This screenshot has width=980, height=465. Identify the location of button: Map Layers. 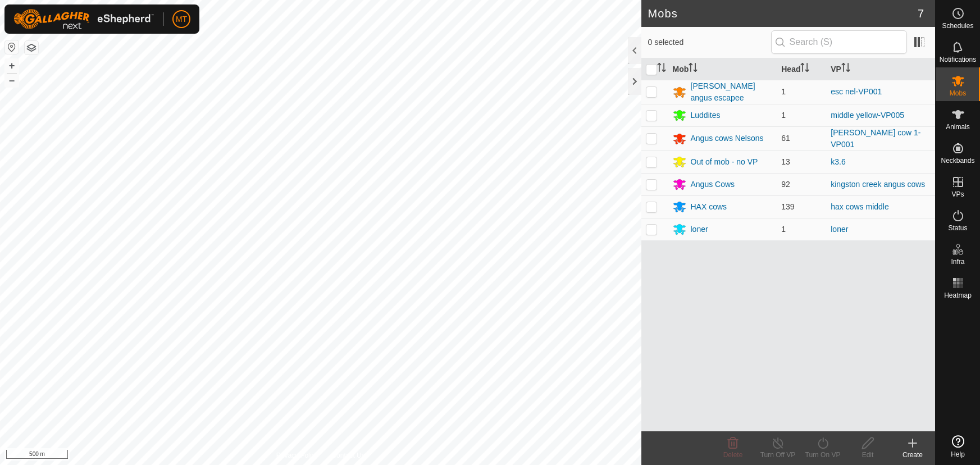
(31, 47).